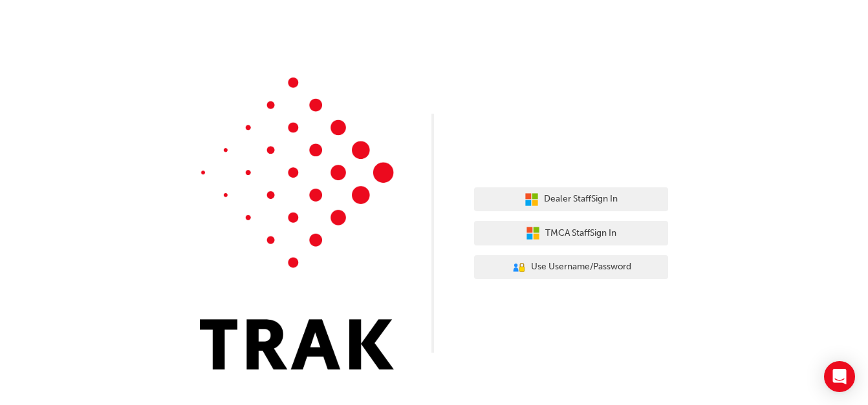  Describe the element at coordinates (839, 377) in the screenshot. I see `div: Open Intercom Messenger` at that location.